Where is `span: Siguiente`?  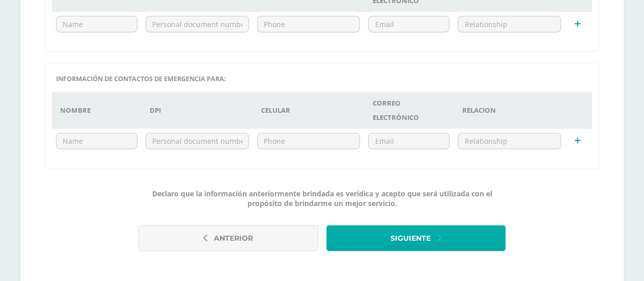 span: Siguiente is located at coordinates (410, 238).